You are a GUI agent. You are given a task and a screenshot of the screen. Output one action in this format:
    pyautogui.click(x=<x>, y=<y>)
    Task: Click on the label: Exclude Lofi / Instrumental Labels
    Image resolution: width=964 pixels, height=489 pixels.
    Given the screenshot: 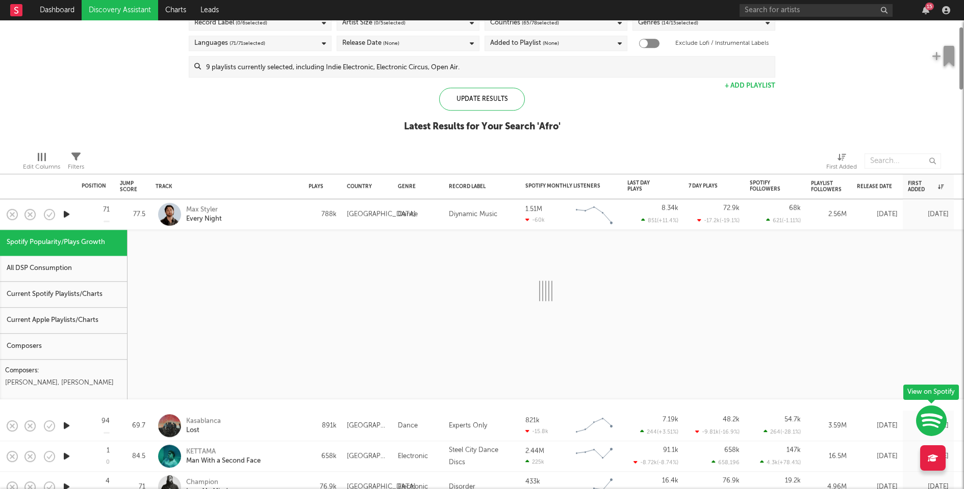 What is the action you would take?
    pyautogui.click(x=721, y=43)
    